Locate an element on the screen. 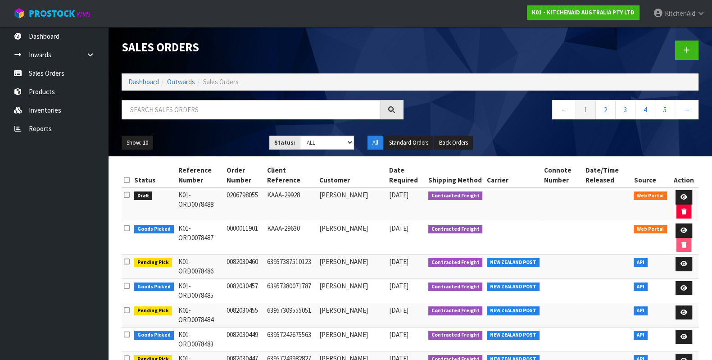 The height and width of the screenshot is (360, 712). td: KAAA-29630 is located at coordinates (291, 238).